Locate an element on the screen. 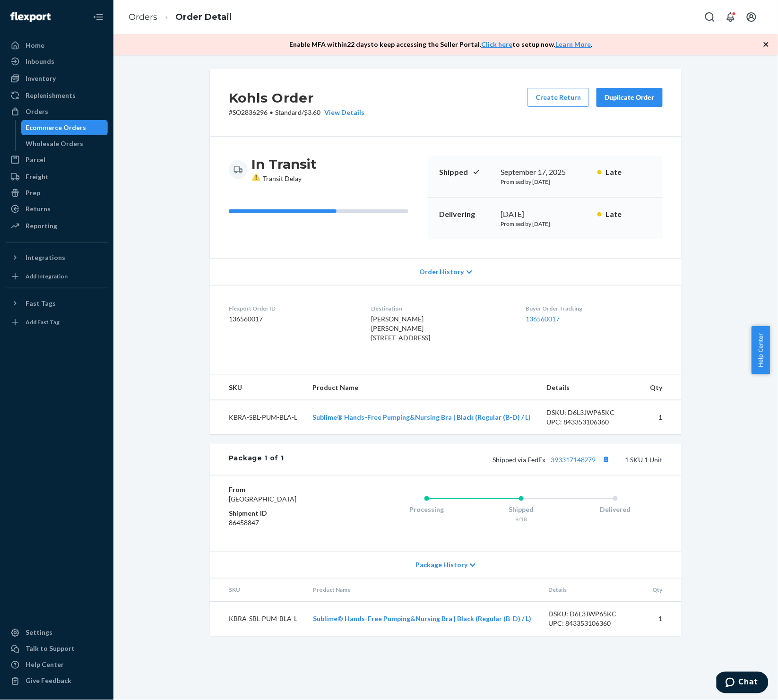 The width and height of the screenshot is (778, 700). a: Replenishments is located at coordinates (57, 95).